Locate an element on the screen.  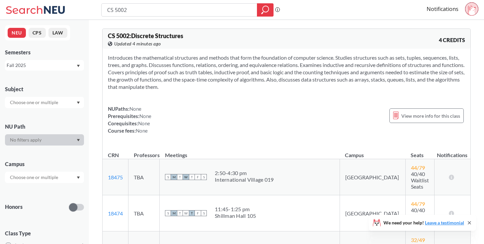
section: Introduces the mathematical structures and methods that form the foundation of computer science. ... is located at coordinates (286, 72).